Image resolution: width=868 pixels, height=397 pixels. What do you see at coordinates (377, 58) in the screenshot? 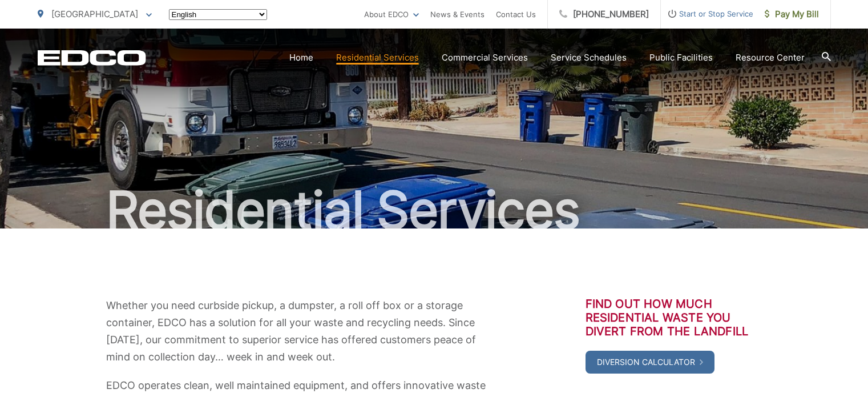
I see `a: Residential Services` at bounding box center [377, 58].